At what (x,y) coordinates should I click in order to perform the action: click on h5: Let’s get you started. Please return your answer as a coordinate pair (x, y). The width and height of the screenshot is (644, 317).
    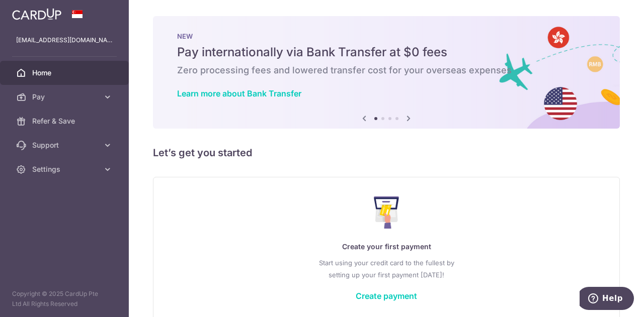
    Looking at the image, I should click on (386, 152).